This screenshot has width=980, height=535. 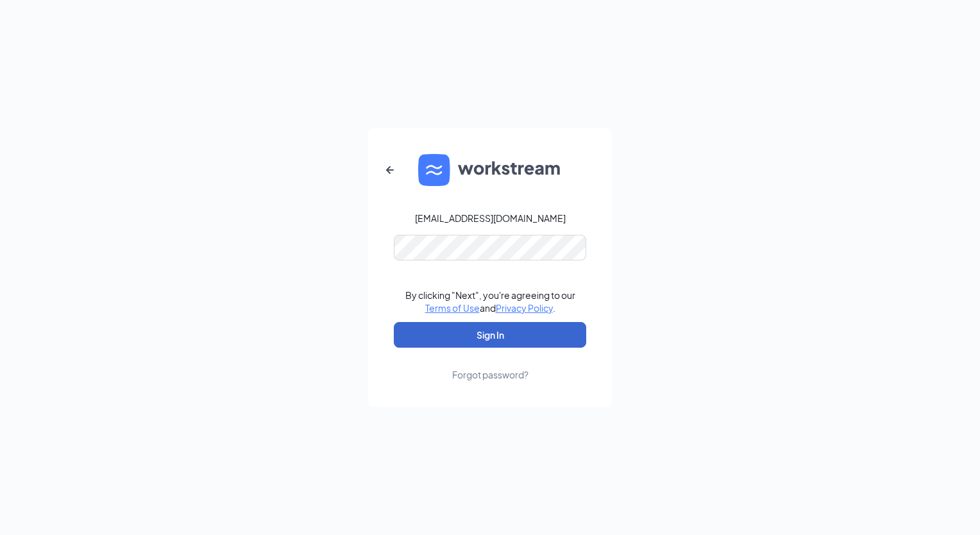 What do you see at coordinates (490, 170) in the screenshot?
I see `img: WS logo and Workstream text` at bounding box center [490, 170].